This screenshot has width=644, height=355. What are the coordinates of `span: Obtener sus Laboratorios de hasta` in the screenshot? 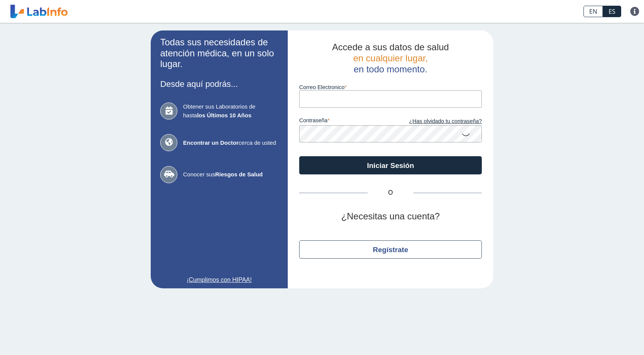 It's located at (231, 111).